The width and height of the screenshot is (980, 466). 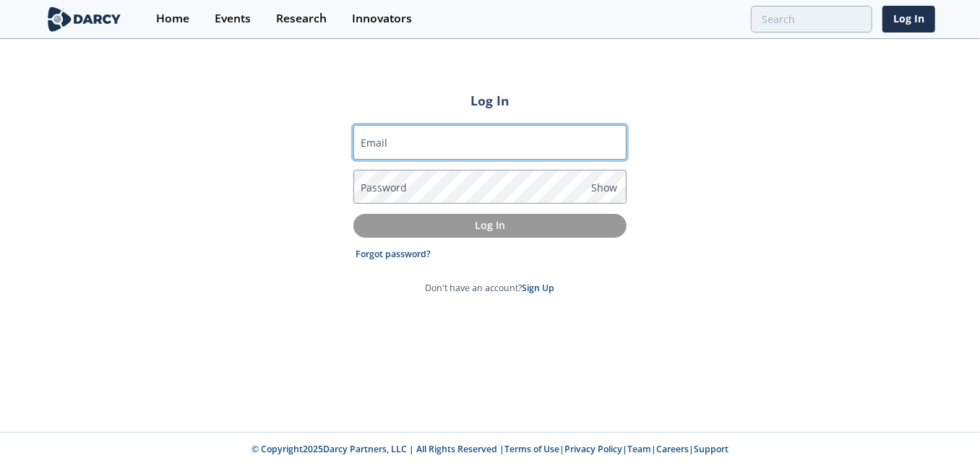 What do you see at coordinates (538, 288) in the screenshot?
I see `a: Sign Up` at bounding box center [538, 288].